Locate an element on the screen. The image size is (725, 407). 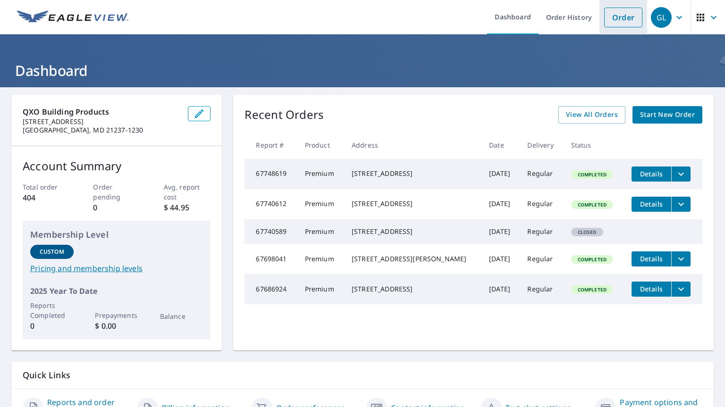
span: Start New Order is located at coordinates (667, 115).